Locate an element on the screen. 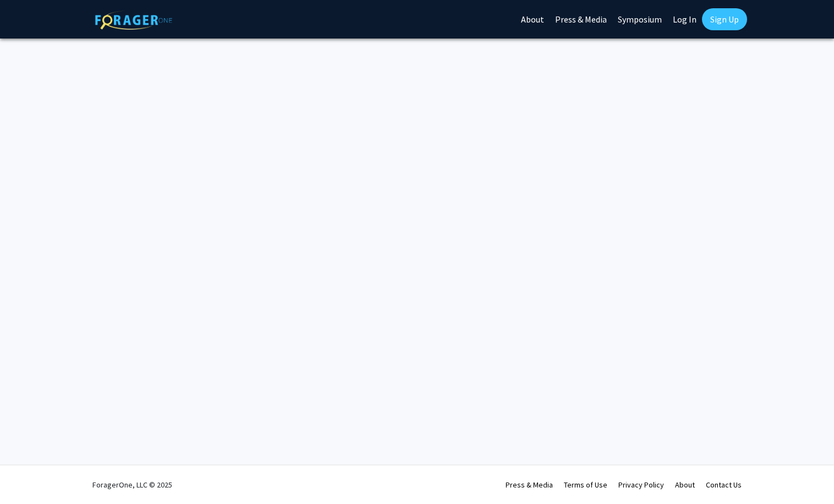 This screenshot has width=834, height=504. img: ForagerOne Logo is located at coordinates (134, 20).